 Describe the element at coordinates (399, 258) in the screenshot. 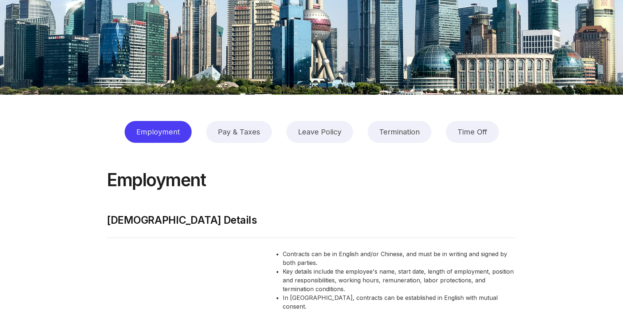

I see `li: Contracts can be in English and/or Chinese, and must be in writing and signed by both parties.` at that location.